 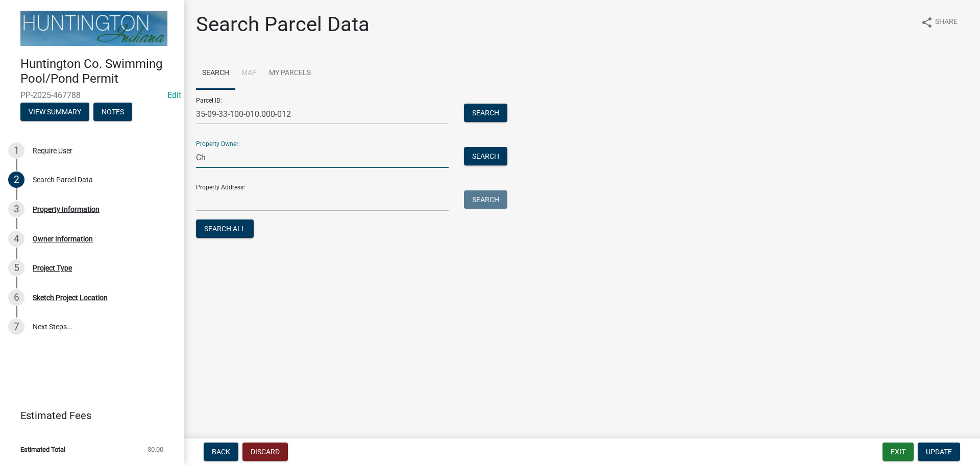 What do you see at coordinates (70, 298) in the screenshot?
I see `div: Sketch Project Location` at bounding box center [70, 298].